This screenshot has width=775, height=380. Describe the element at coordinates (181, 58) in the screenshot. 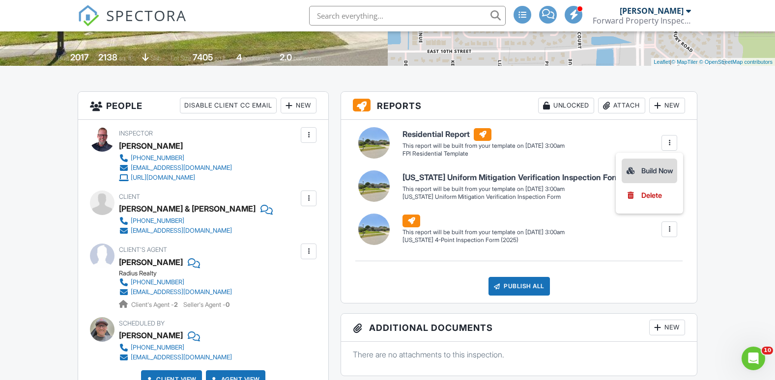

I see `span: Lot Size` at that location.